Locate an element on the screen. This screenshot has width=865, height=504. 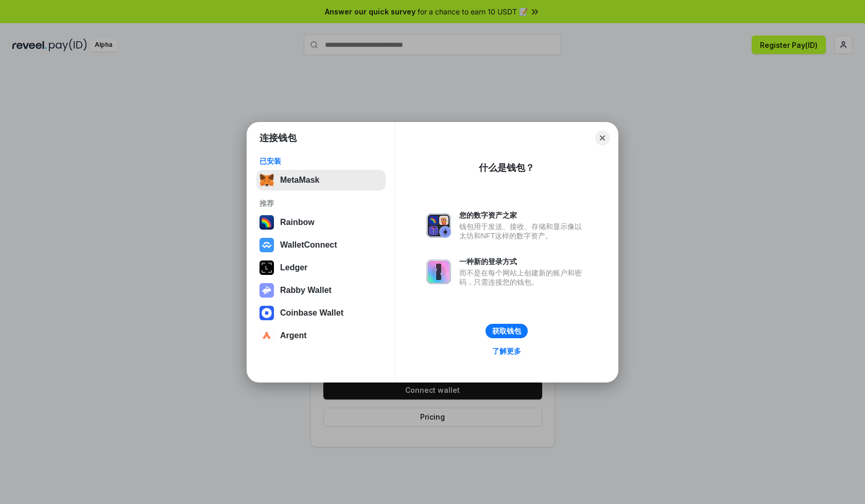
div: 一种新的登录方式 is located at coordinates (523, 262).